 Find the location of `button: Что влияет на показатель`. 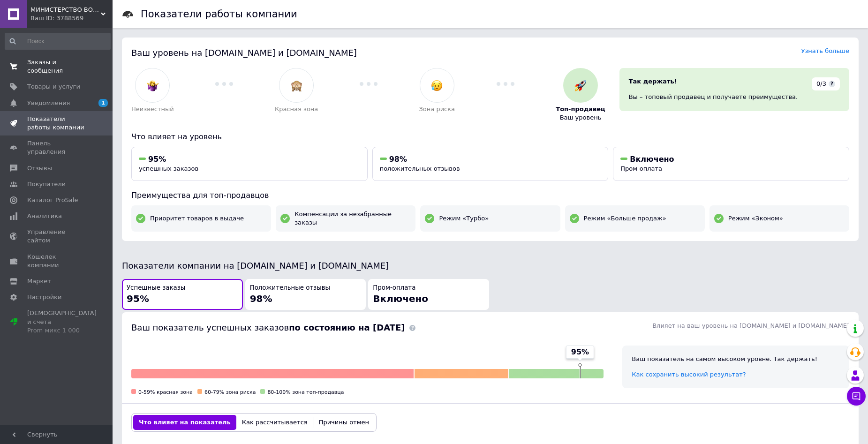

button: Что влияет на показатель is located at coordinates (185, 423).